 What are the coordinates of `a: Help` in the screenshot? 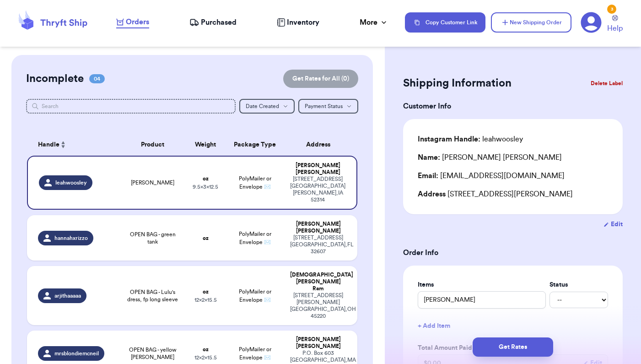 It's located at (615, 24).